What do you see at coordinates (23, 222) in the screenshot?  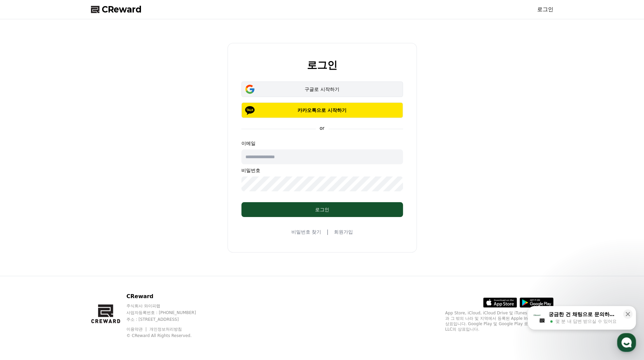 I see `a: 홈` at bounding box center [23, 222].